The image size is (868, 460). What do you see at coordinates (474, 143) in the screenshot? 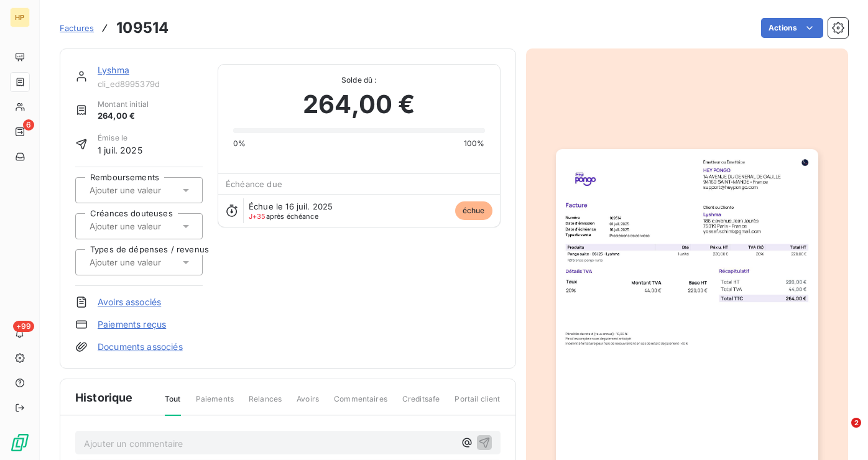
I see `span: 100%` at bounding box center [474, 143].